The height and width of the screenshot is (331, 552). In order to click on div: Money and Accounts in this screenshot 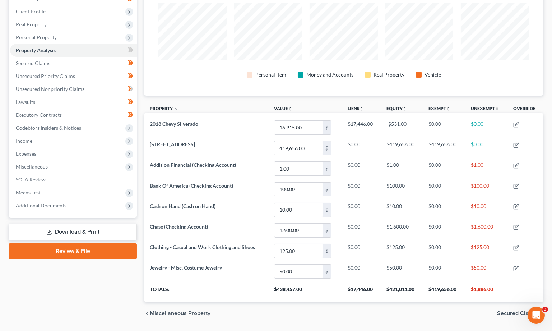, I will do `click(329, 75)`.